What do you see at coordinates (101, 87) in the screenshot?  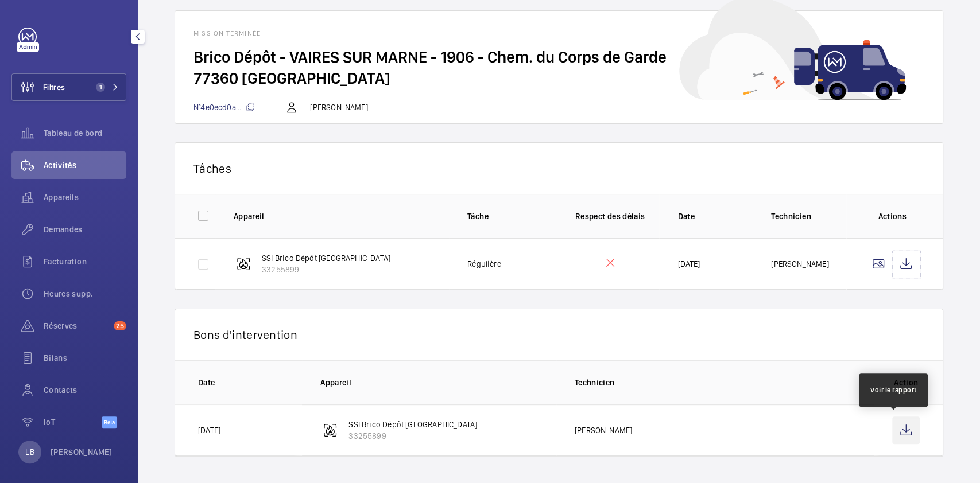 I see `span: 1` at bounding box center [101, 87].